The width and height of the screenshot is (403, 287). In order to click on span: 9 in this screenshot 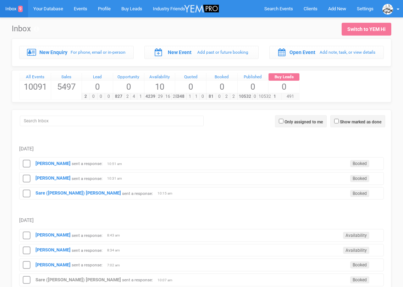, I will do `click(20, 9)`.